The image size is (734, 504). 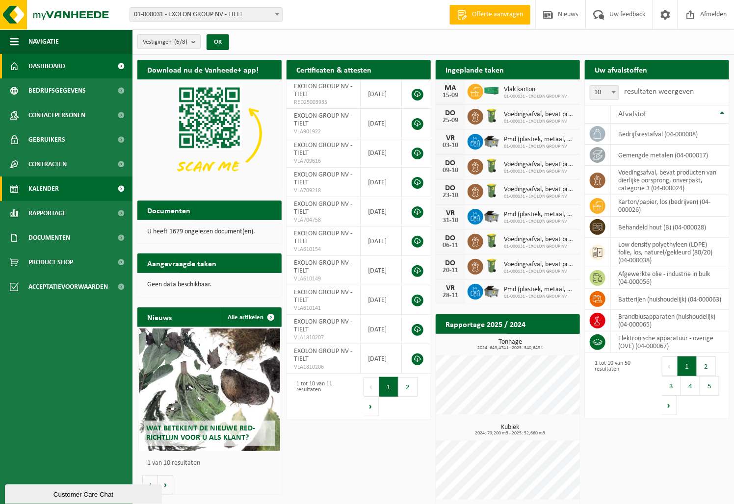 I want to click on h2: Rapportage 2025 / 2024, so click(x=485, y=324).